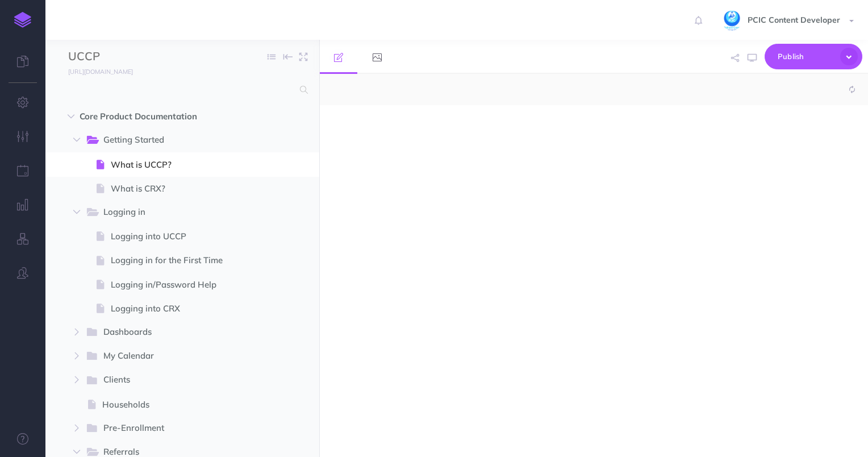 The image size is (868, 457). What do you see at coordinates (169, 213) in the screenshot?
I see `span: Logging in` at bounding box center [169, 213].